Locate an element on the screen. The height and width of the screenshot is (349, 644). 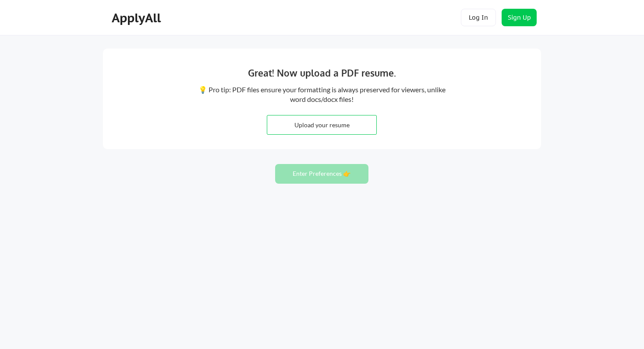
div: Great! Now upload a PDF resume. is located at coordinates (321, 73).